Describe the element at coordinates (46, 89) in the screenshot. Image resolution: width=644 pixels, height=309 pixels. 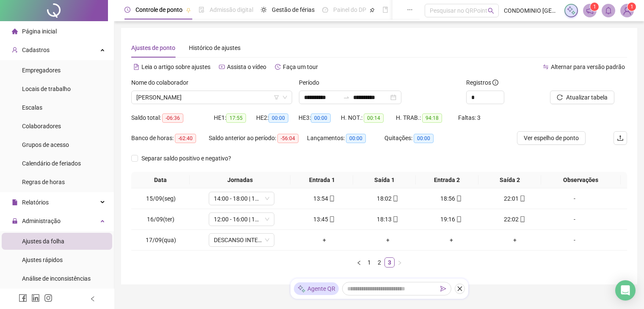
I see `span: Locais de trabalho` at that location.